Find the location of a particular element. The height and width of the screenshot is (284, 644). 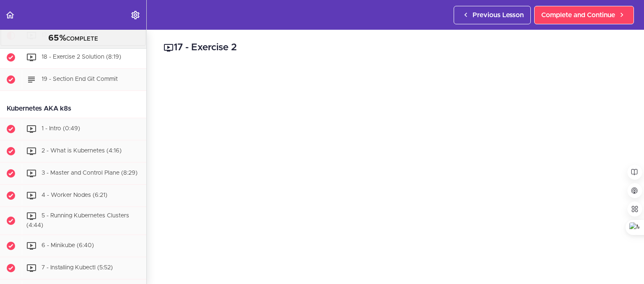

span: 65% is located at coordinates (57, 38).